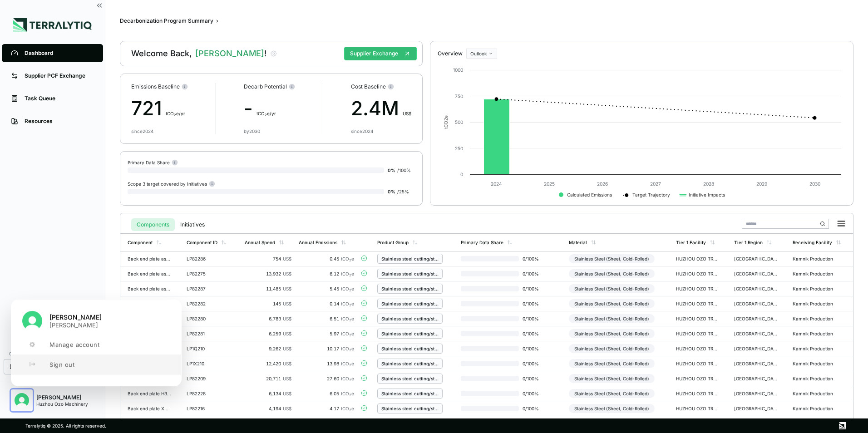 This screenshot has height=433, width=868. What do you see at coordinates (59, 53) in the screenshot?
I see `div: Dashboard` at bounding box center [59, 53].